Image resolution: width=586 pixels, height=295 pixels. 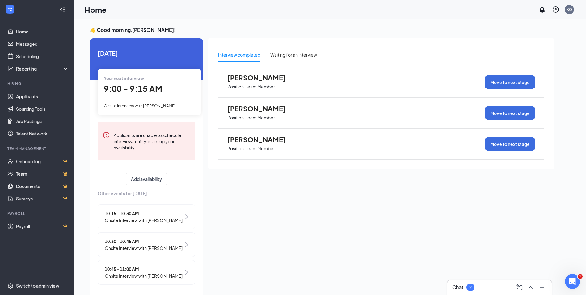 I want to click on button: ComposeMessage, so click(x=519, y=287).